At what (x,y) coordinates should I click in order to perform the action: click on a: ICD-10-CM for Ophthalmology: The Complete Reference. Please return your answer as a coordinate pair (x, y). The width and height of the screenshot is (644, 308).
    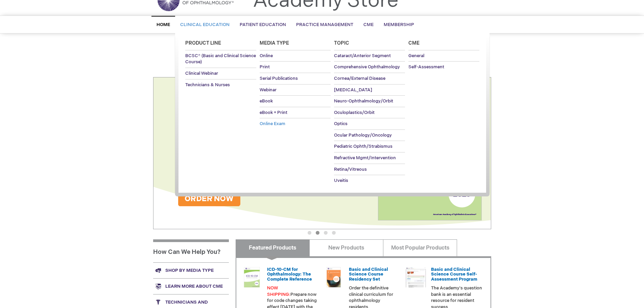
    Looking at the image, I should click on (289, 274).